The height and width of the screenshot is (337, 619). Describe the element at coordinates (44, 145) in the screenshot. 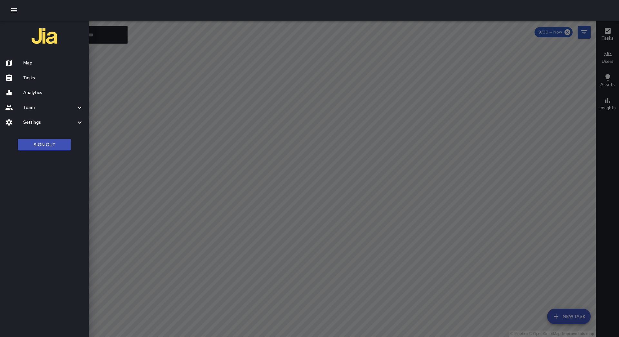

I see `button: Sign Out` at that location.